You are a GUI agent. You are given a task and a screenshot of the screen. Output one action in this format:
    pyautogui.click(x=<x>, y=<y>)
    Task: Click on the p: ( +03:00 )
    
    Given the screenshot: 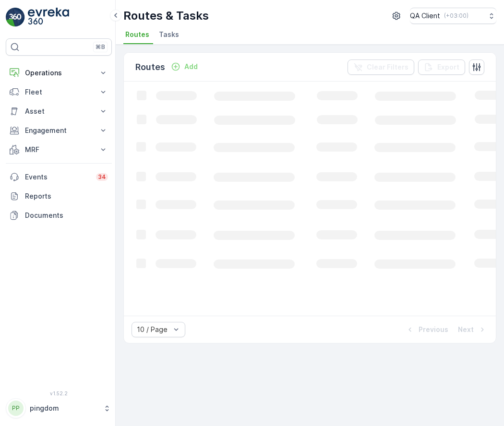 What is the action you would take?
    pyautogui.click(x=456, y=16)
    